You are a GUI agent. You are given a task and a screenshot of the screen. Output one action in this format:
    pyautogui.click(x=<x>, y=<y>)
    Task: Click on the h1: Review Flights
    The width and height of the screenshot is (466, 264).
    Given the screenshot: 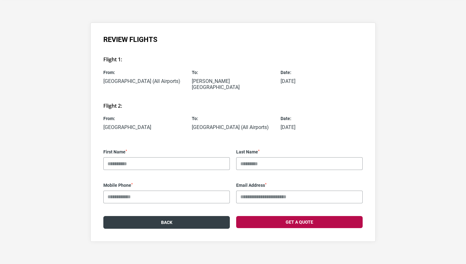 What is the action you would take?
    pyautogui.click(x=233, y=40)
    